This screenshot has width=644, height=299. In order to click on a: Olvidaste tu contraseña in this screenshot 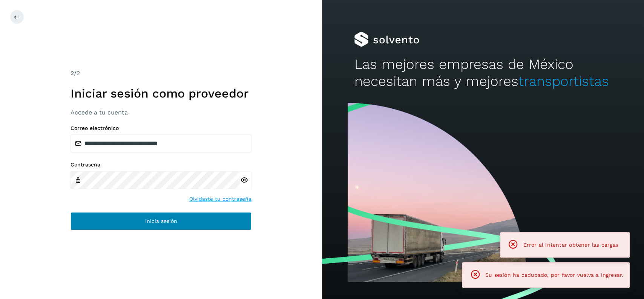, I will do `click(220, 199)`.